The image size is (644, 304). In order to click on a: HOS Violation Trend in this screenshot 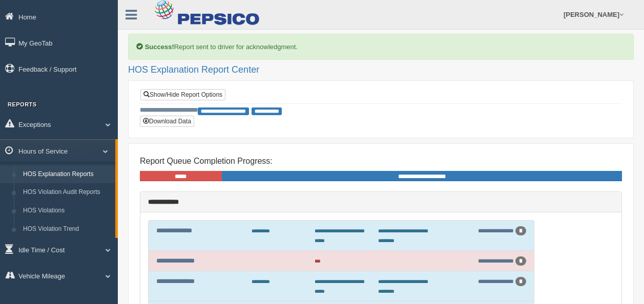, I will do `click(67, 229)`.